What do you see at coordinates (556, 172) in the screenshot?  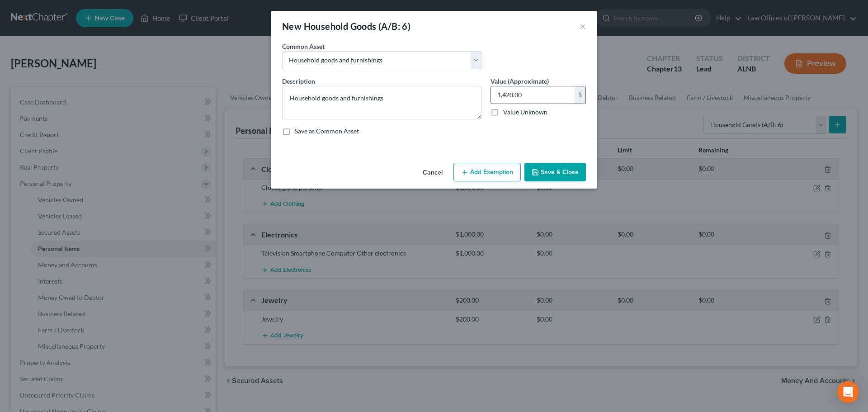 I see `button: Save & Close` at bounding box center [556, 172].